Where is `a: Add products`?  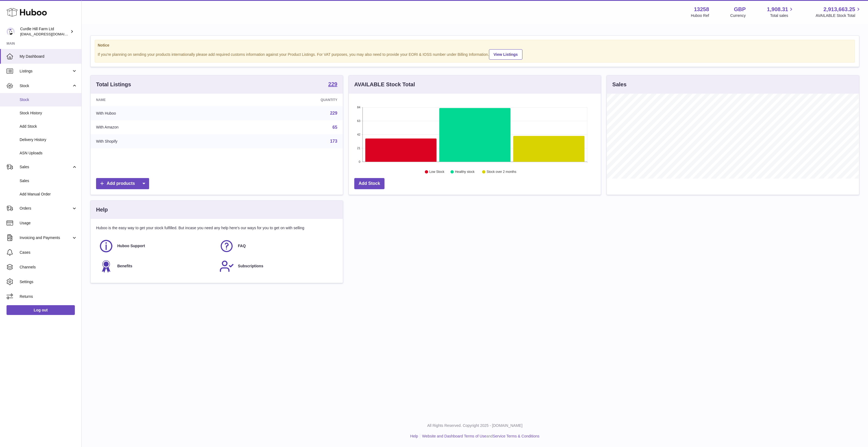
a: Add products is located at coordinates (123, 184).